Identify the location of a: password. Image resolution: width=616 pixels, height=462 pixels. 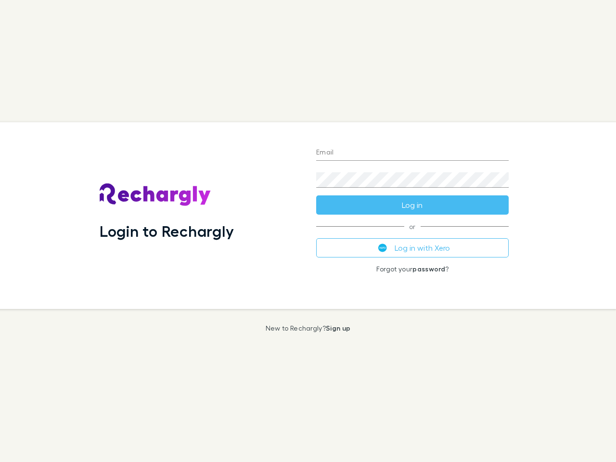
(429, 268).